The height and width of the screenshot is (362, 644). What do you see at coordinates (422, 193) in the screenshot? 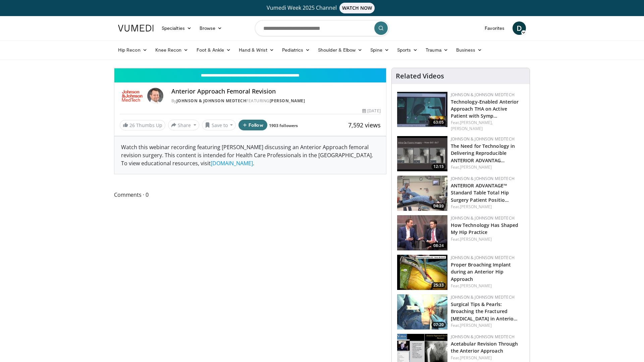
I see `a: 04:39` at bounding box center [422, 193].